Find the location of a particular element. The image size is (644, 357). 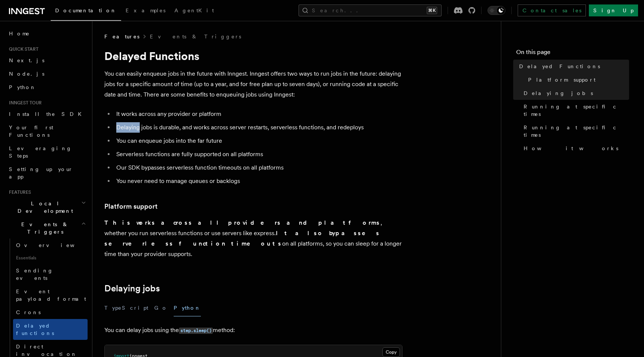

span: Local Development is located at coordinates (44, 207).